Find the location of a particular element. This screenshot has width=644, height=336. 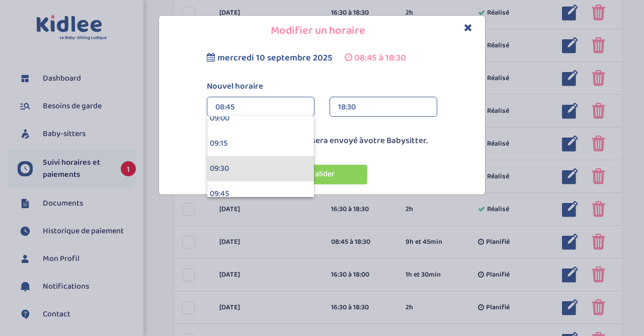

label: Nouvel horaire is located at coordinates (322, 86).